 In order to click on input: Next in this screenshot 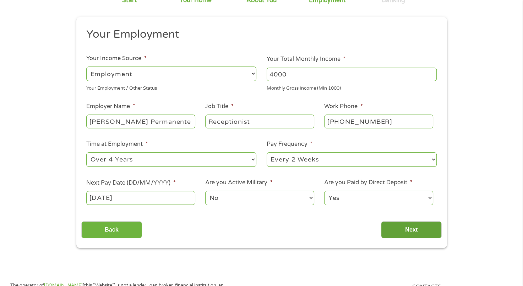, I will do `click(411, 229)`.